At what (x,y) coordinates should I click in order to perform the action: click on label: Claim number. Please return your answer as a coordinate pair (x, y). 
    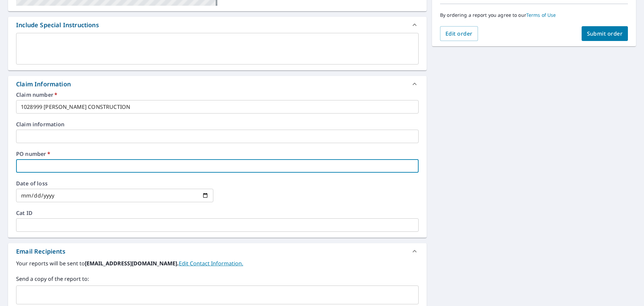
    Looking at the image, I should click on (218, 95).